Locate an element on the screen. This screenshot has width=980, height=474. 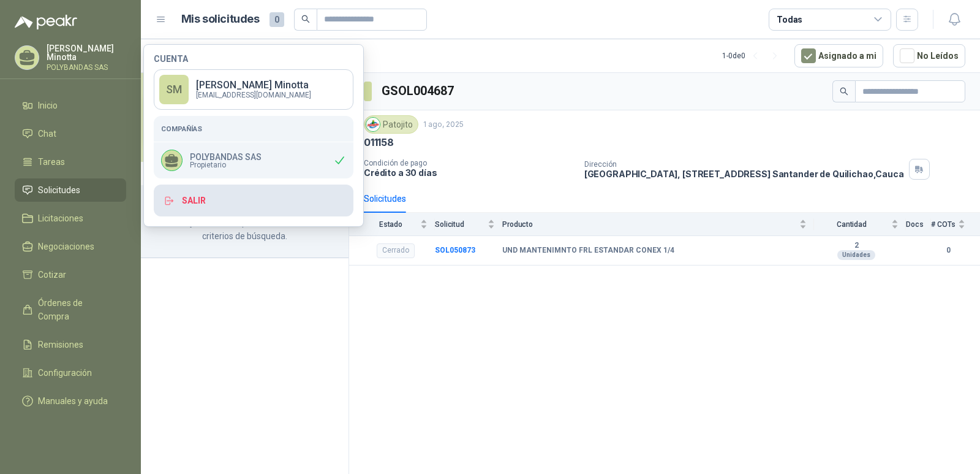
a: Órdenes de Compra is located at coordinates (70, 309).